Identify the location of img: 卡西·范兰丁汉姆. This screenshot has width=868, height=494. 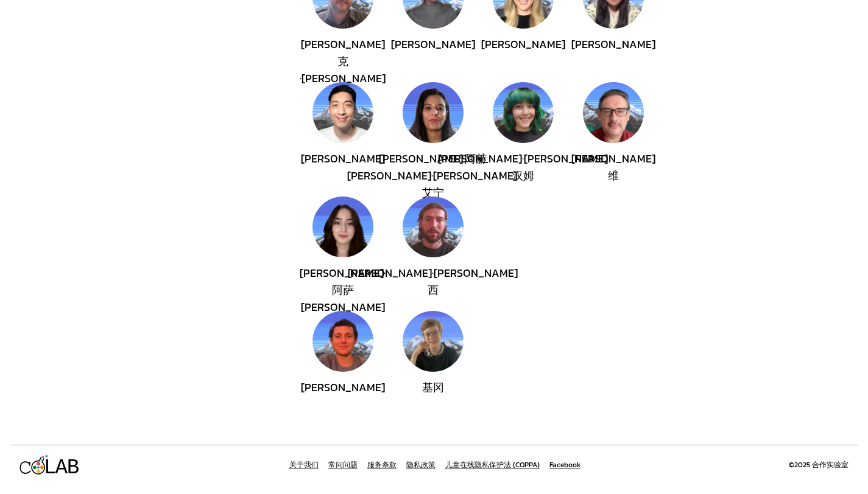
(523, 113).